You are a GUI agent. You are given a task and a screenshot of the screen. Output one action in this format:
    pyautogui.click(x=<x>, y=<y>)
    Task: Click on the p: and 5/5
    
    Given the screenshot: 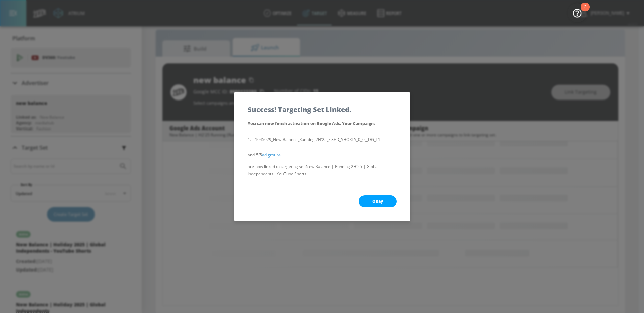 What is the action you would take?
    pyautogui.click(x=322, y=155)
    